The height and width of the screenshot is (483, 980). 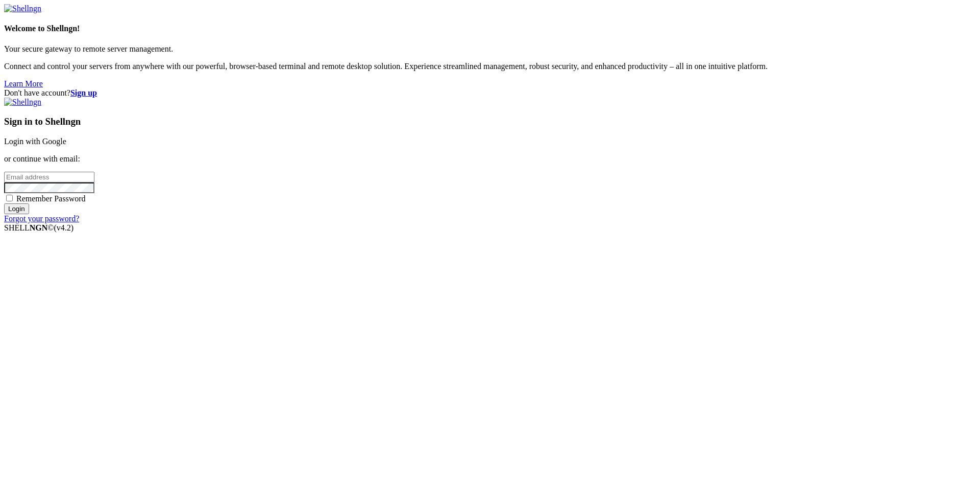 What do you see at coordinates (490, 29) in the screenshot?
I see `h4: Welcome to Shellngn!` at bounding box center [490, 29].